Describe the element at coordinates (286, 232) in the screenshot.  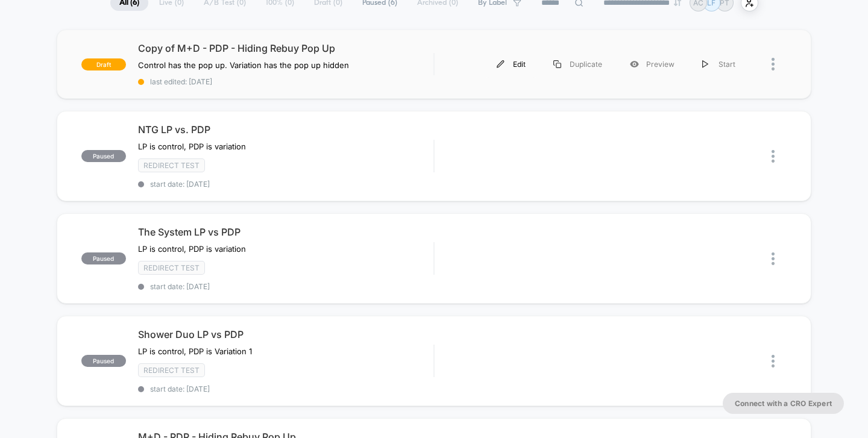
I see `span: The System LP vs PDP` at that location.